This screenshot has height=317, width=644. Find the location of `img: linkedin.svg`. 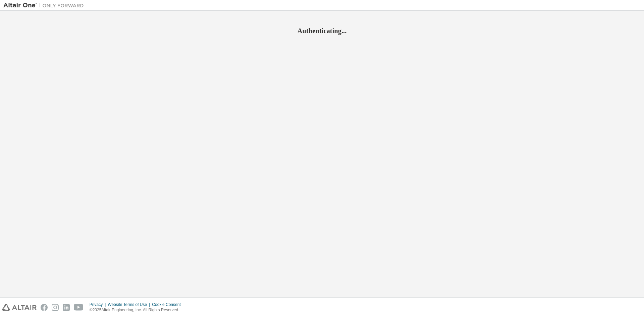

img: linkedin.svg is located at coordinates (66, 307).